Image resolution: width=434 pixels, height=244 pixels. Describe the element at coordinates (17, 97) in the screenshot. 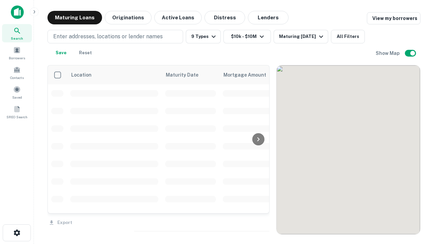

I see `span: Saved` at that location.